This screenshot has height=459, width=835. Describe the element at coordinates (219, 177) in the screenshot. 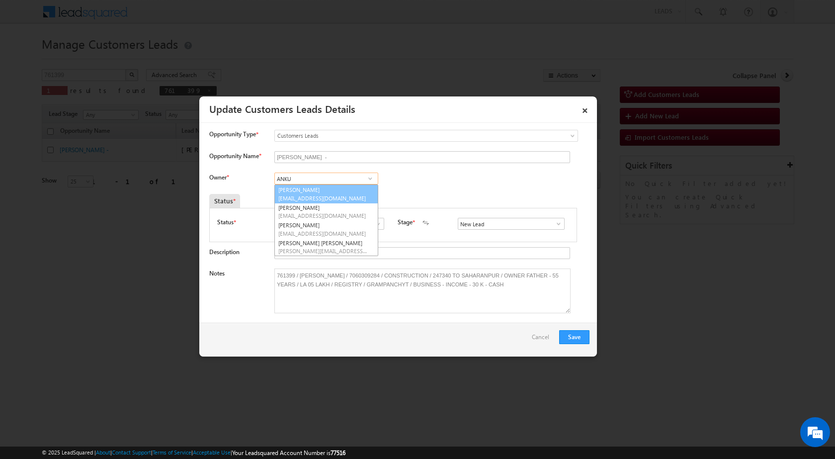

I see `label: Owner` at that location.